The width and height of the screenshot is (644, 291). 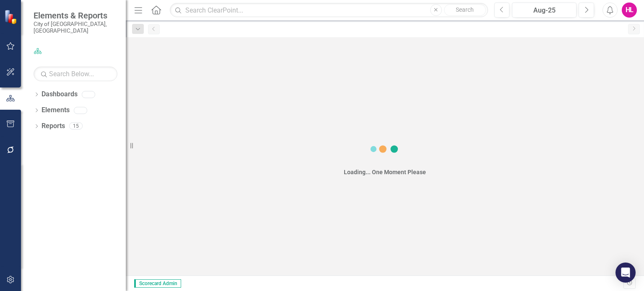 What do you see at coordinates (465, 10) in the screenshot?
I see `span: Search` at bounding box center [465, 10].